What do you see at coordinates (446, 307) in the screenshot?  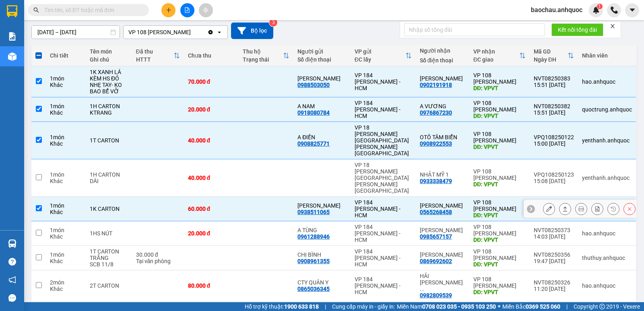 I see `span: Miền Nam` at bounding box center [446, 307].